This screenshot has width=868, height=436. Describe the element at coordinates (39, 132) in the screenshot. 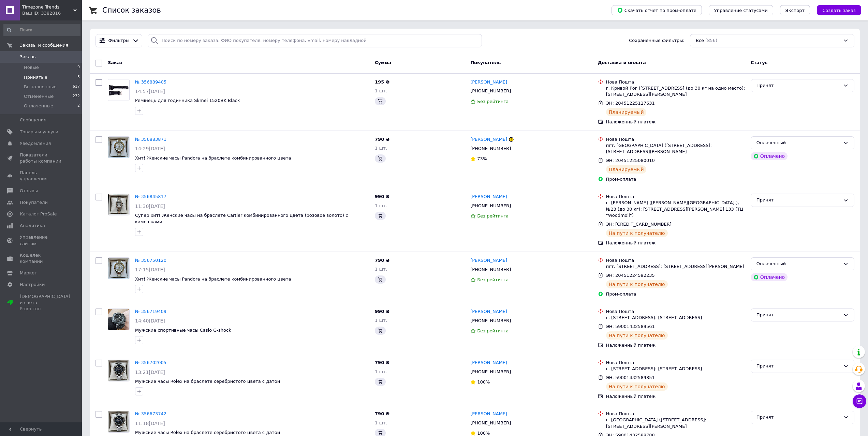

I see `span: Товары и услуги` at that location.